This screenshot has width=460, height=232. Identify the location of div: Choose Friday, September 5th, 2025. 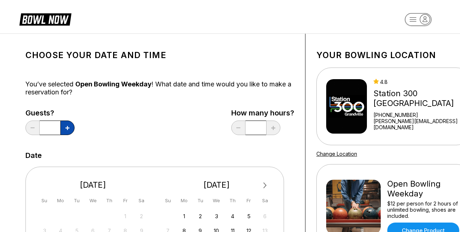
(249, 216).